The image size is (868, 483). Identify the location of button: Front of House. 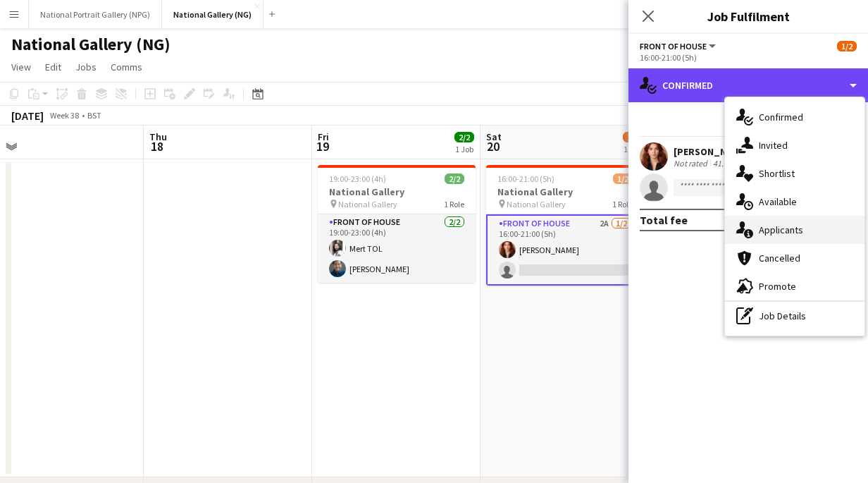
(679, 46).